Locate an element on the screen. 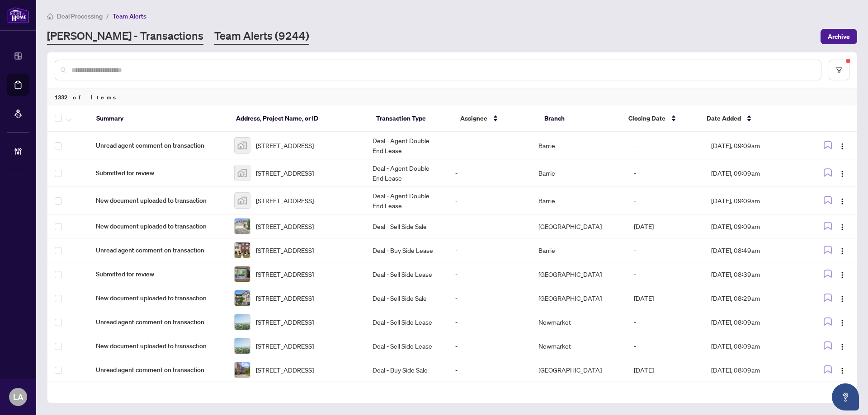 Image resolution: width=868 pixels, height=415 pixels. span: Deal Processing is located at coordinates (80, 17).